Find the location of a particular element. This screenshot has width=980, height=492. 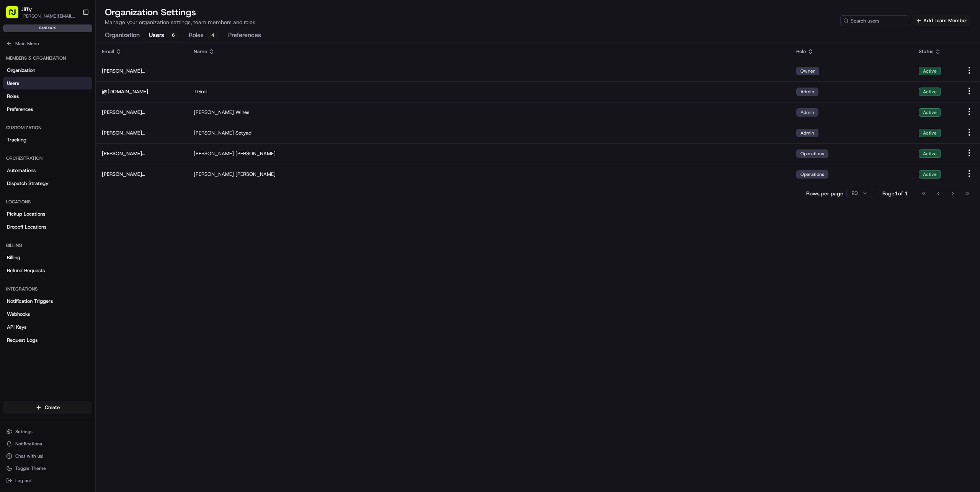

div: 6 is located at coordinates (173, 35).